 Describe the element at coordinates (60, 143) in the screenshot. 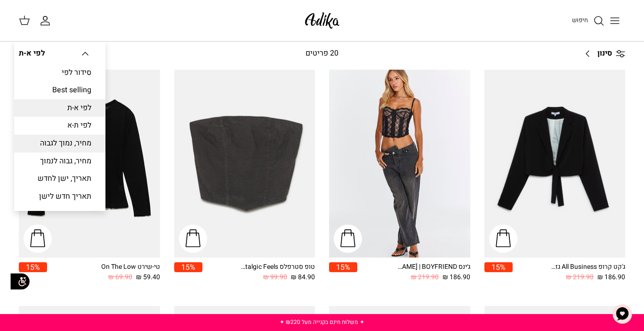

I see `a: מחיר, נמוך לגבוה` at that location.